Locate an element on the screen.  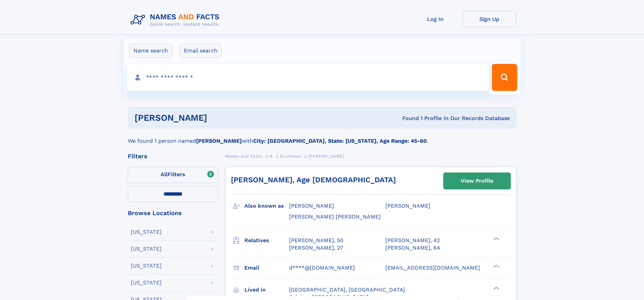
img: Logo Names and Facts is located at coordinates (177, 20).